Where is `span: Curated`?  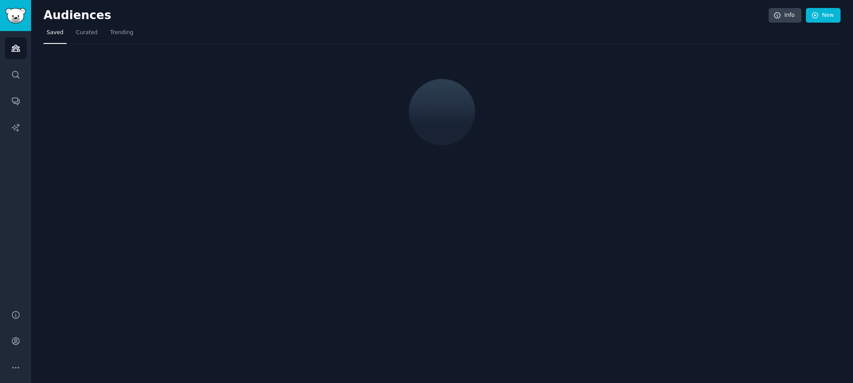 span: Curated is located at coordinates (87, 33).